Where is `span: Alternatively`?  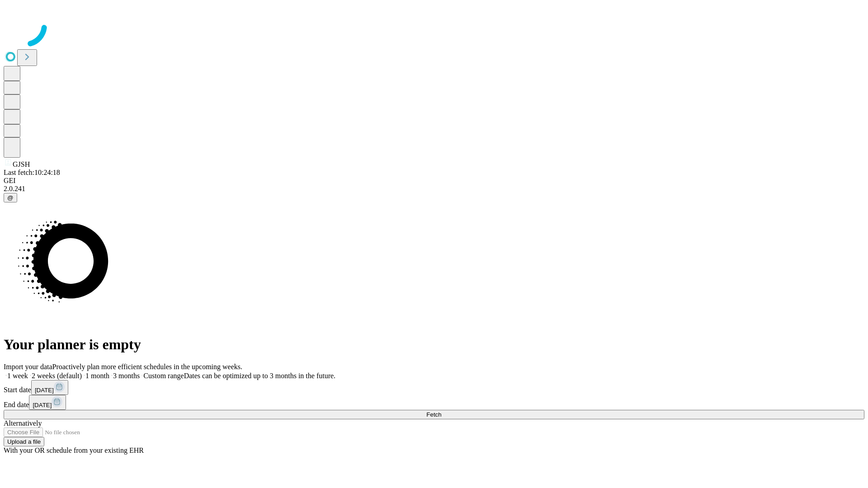 span: Alternatively is located at coordinates (23, 423).